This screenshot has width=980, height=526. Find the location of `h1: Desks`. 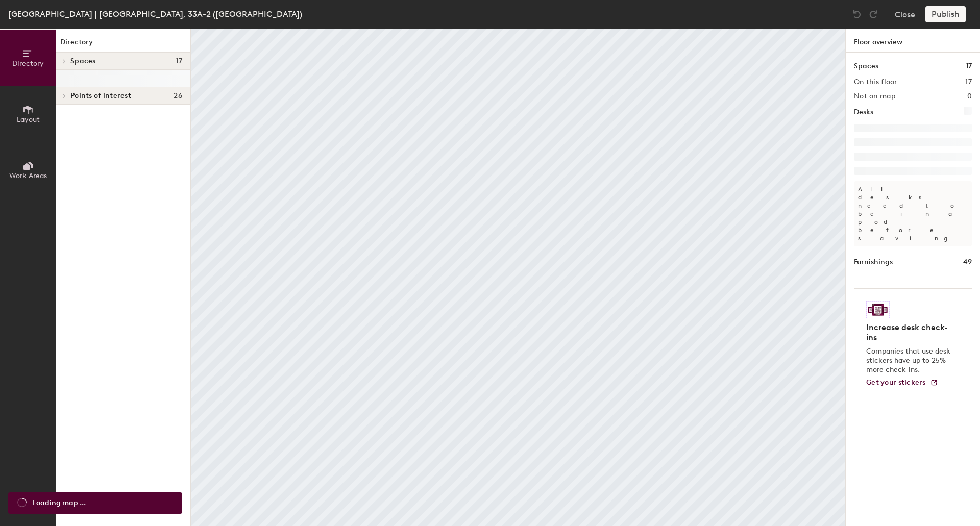

h1: Desks is located at coordinates (863, 113).